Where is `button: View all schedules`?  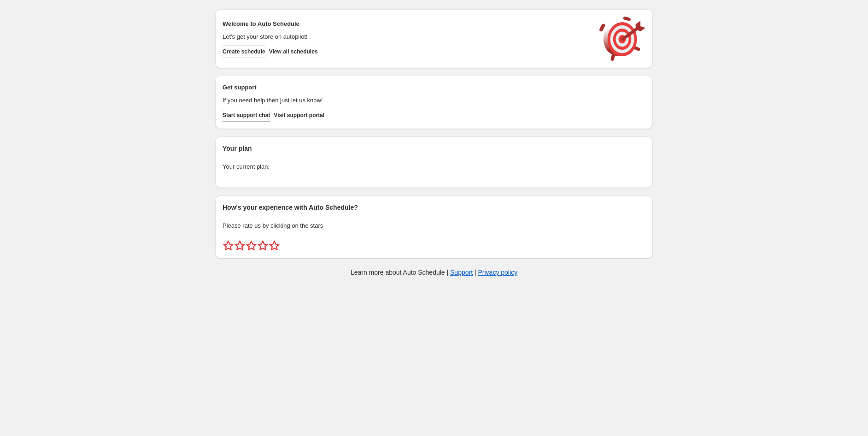 button: View all schedules is located at coordinates (294, 51).